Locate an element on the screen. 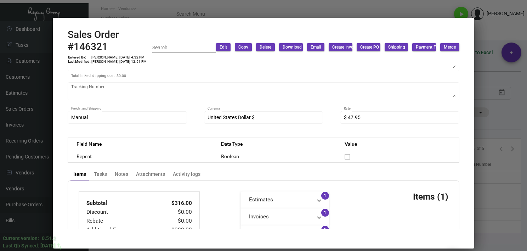  td: $316.00 is located at coordinates (176, 203).